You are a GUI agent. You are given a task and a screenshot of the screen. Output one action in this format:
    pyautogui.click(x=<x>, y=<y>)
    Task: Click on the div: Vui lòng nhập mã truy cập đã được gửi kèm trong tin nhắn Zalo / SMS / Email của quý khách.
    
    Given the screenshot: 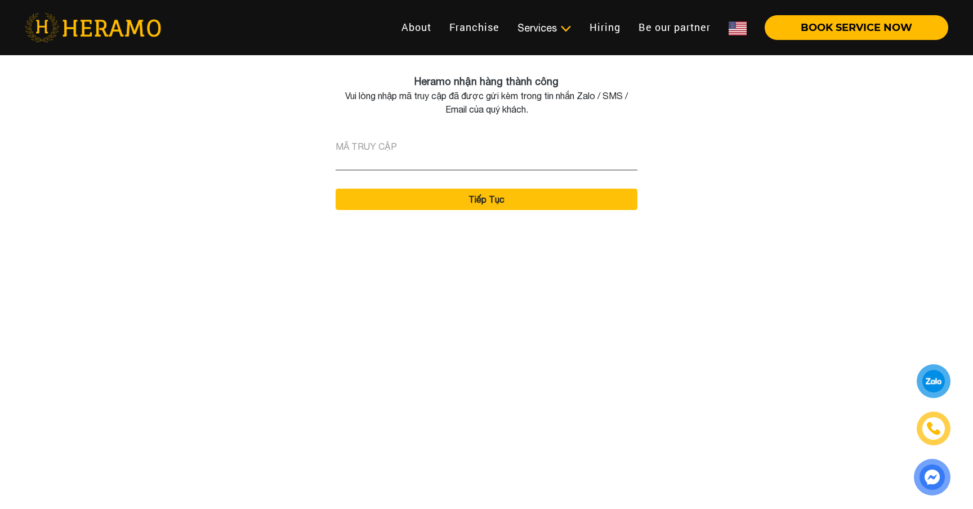 What is the action you would take?
    pyautogui.click(x=487, y=103)
    